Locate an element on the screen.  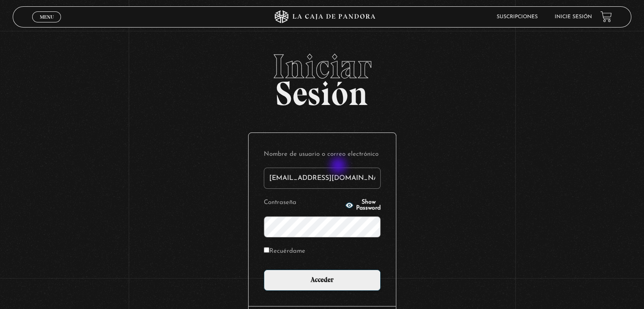
a: Inicie sesión is located at coordinates (574, 17).